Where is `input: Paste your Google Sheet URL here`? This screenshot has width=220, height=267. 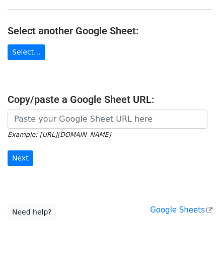 input: Paste your Google Sheet URL here is located at coordinates (107, 119).